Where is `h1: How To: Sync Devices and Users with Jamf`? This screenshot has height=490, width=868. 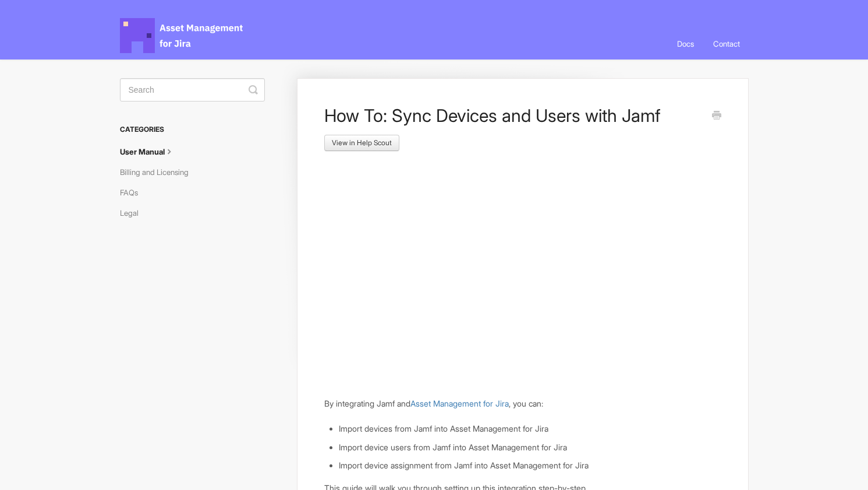 h1: How To: Sync Devices and Users with Jamf is located at coordinates (514, 115).